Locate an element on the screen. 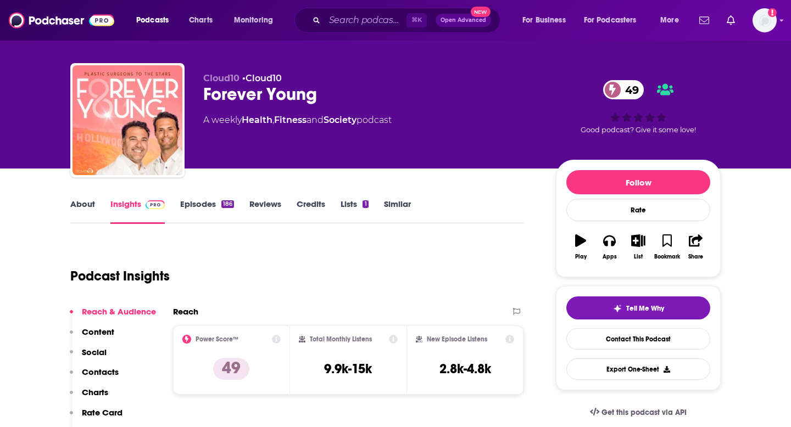 The width and height of the screenshot is (791, 427). img: Forever Young is located at coordinates (127, 120).